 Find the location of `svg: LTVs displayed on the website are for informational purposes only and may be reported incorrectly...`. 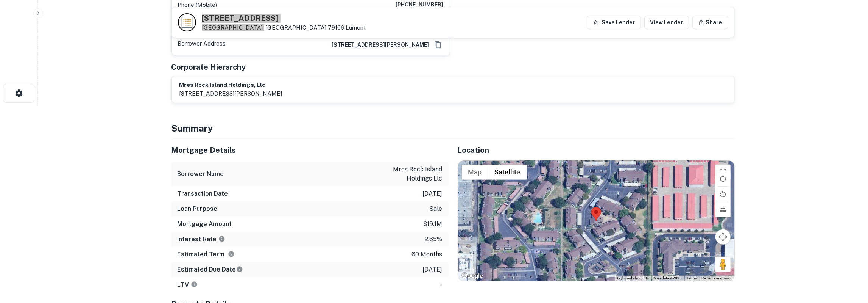

svg: LTVs displayed on the website are for informational purposes only and may be reported incorrectly... is located at coordinates (194, 284).